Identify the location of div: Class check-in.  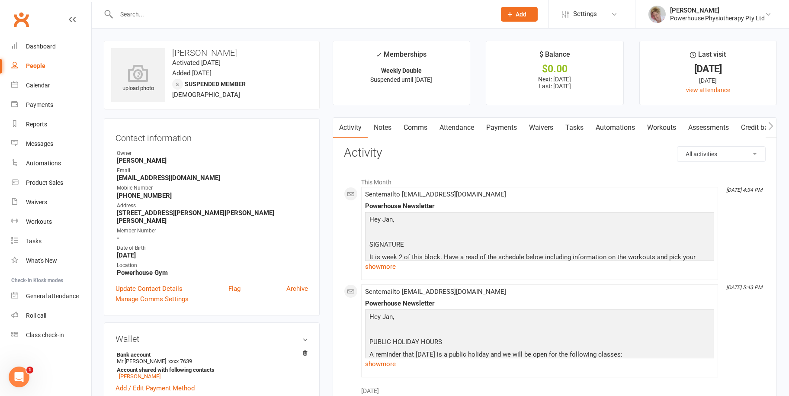
(45, 335).